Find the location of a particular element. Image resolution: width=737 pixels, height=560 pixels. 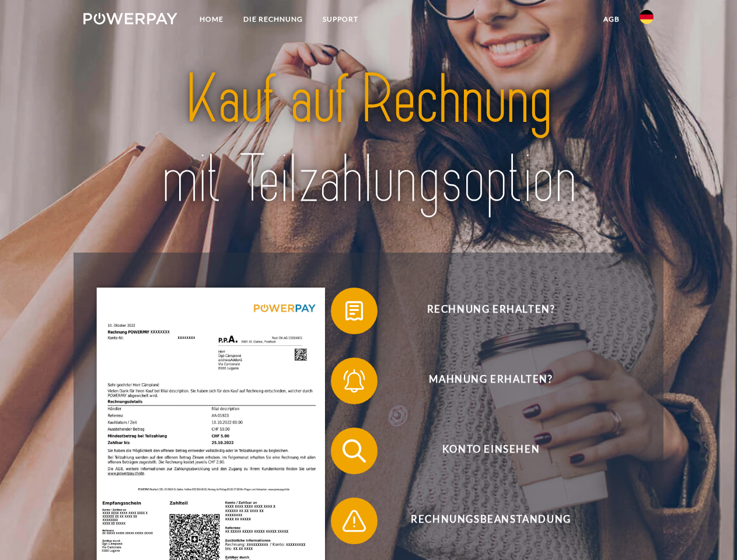

span: Mahnung erhalten? is located at coordinates (491, 381).